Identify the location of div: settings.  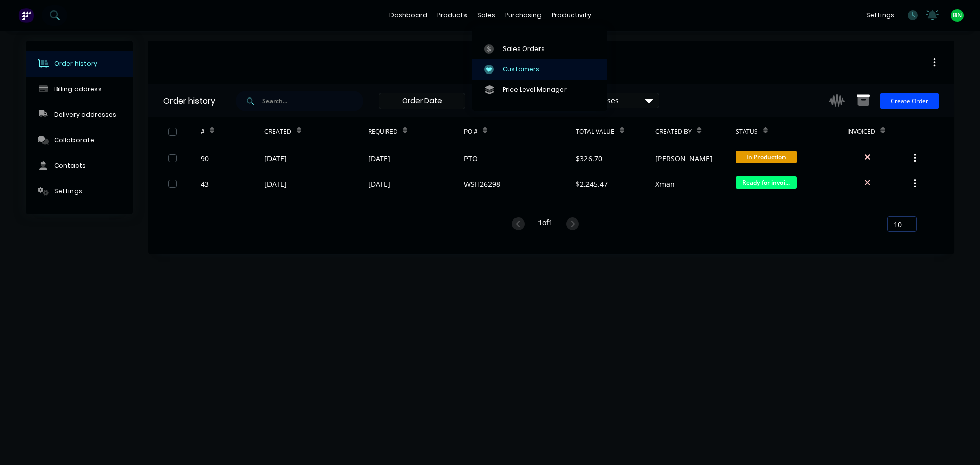
(880, 15).